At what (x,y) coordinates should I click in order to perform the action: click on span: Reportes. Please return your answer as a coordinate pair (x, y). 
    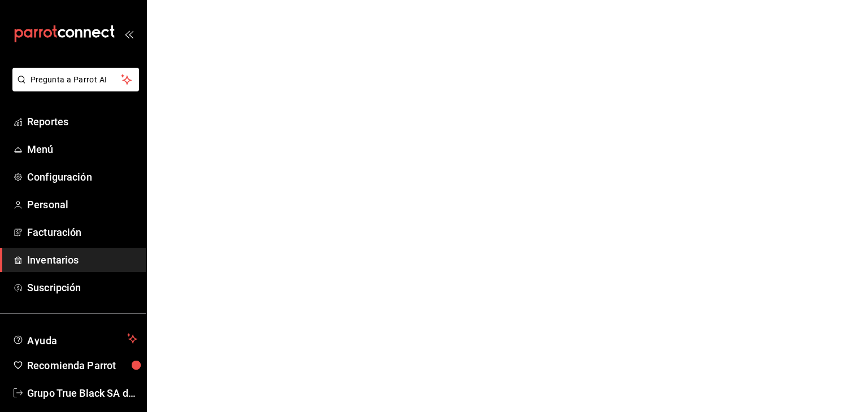
    Looking at the image, I should click on (82, 121).